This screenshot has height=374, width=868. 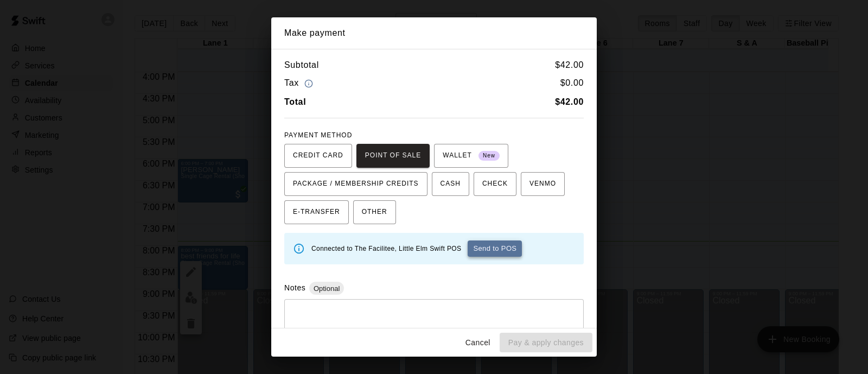 I want to click on label: Notes, so click(x=295, y=288).